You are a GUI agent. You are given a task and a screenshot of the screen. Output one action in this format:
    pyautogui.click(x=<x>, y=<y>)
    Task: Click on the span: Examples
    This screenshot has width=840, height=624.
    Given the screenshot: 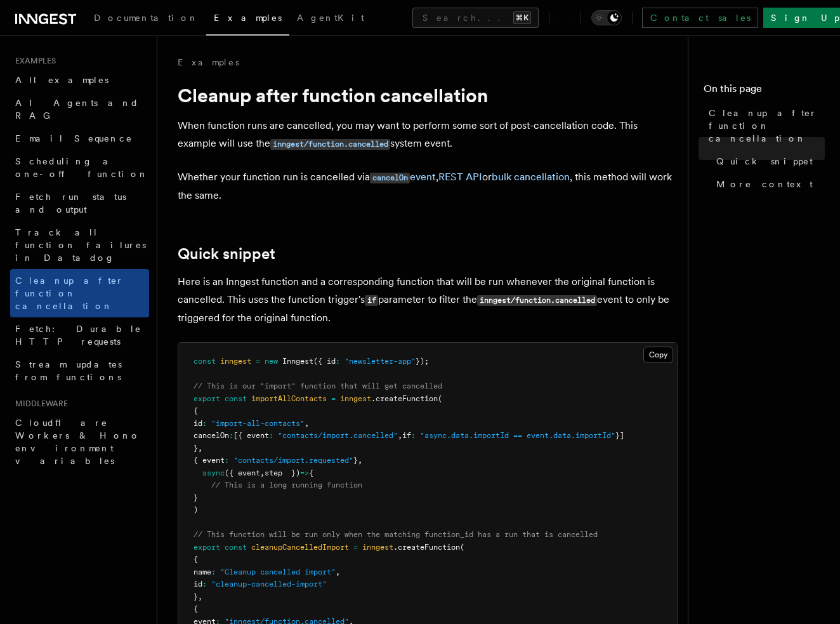 What is the action you would take?
    pyautogui.click(x=247, y=18)
    